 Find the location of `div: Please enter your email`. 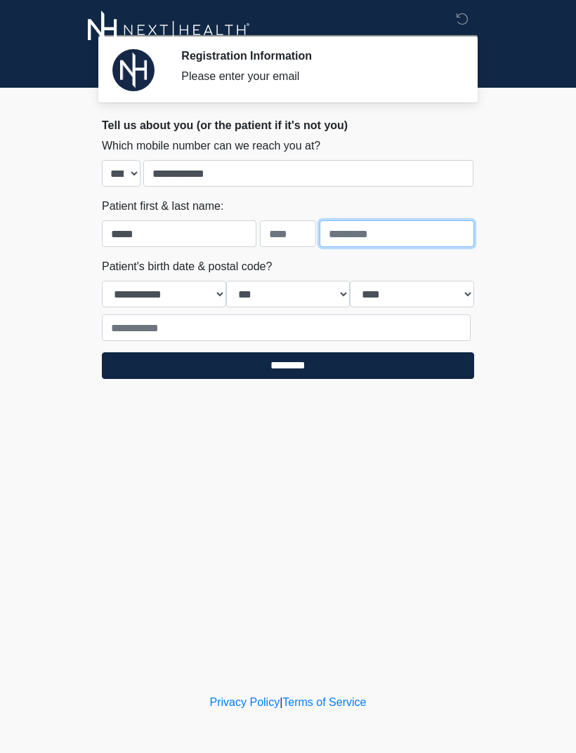

div: Please enter your email is located at coordinates (317, 77).